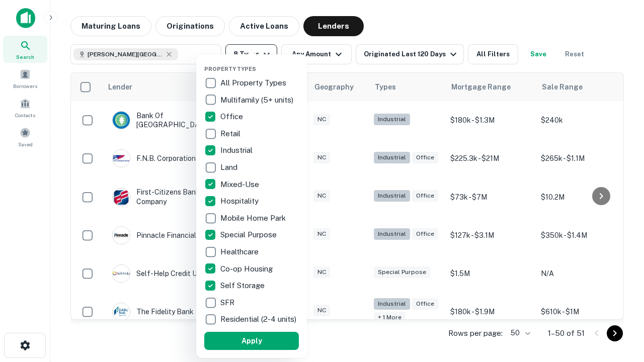 This screenshot has height=362, width=644. Describe the element at coordinates (232, 133) in the screenshot. I see `p: Retail` at that location.